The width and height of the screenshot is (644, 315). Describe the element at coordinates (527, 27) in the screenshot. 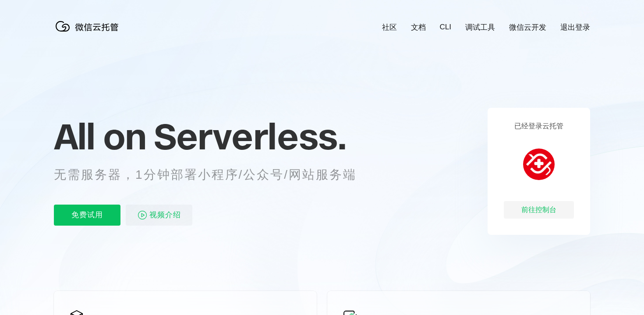

I see `a: 微信云开发` at that location.